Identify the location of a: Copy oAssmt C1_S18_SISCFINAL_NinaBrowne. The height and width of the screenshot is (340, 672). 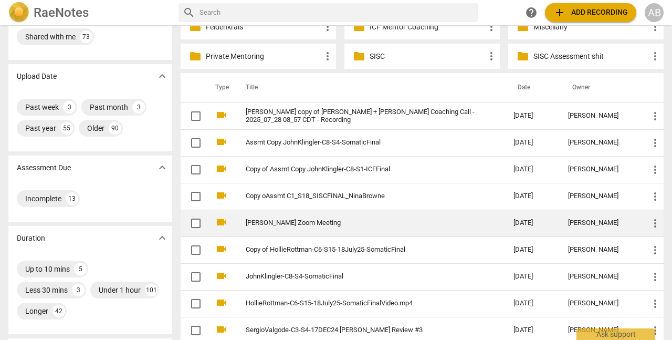
(361, 196).